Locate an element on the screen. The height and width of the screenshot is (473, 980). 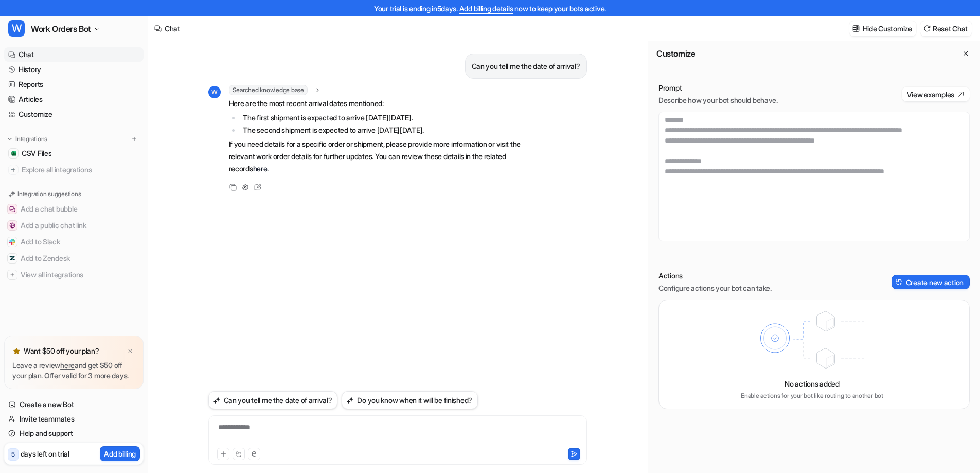
img: Add to Slack is located at coordinates (12, 242).